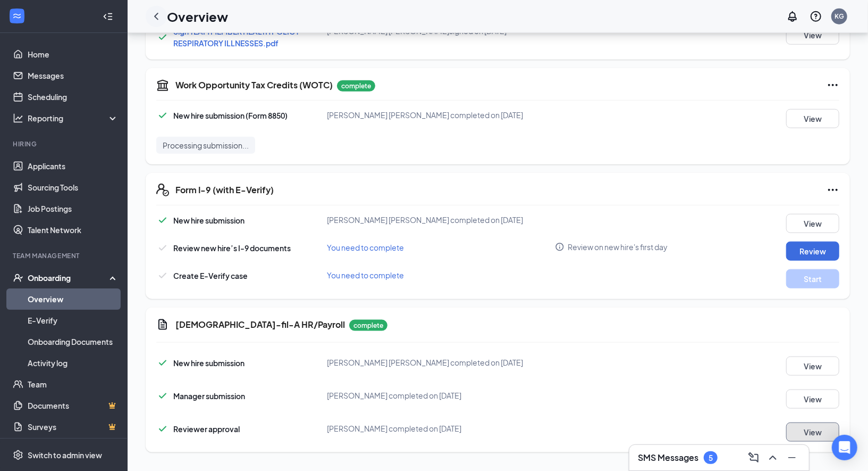 This screenshot has height=471, width=868. Describe the element at coordinates (163, 85) in the screenshot. I see `svg: TaxGovernmentIcon` at that location.